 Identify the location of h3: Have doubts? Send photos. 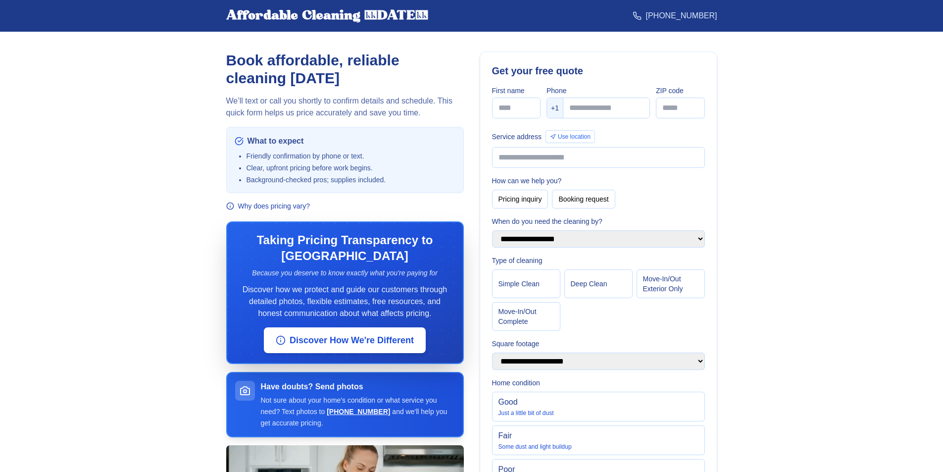
(358, 387).